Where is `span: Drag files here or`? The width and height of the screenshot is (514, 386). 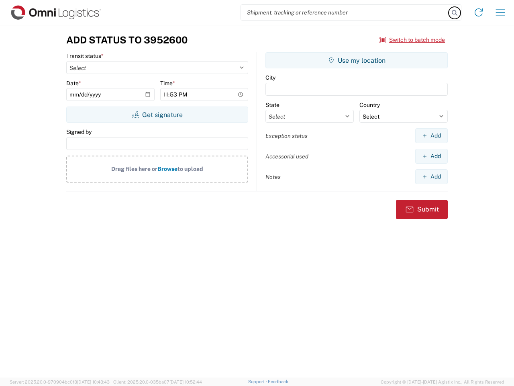
span: Drag files here or is located at coordinates (134, 169).